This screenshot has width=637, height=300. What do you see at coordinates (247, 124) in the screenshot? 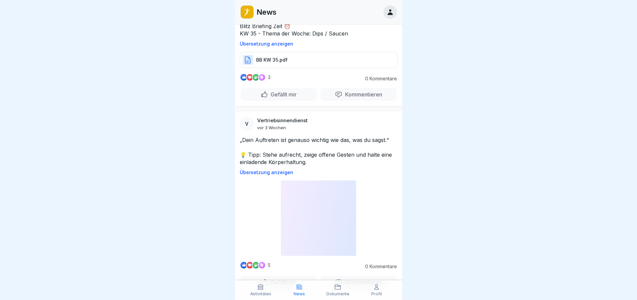
I see `div: V` at bounding box center [247, 124].